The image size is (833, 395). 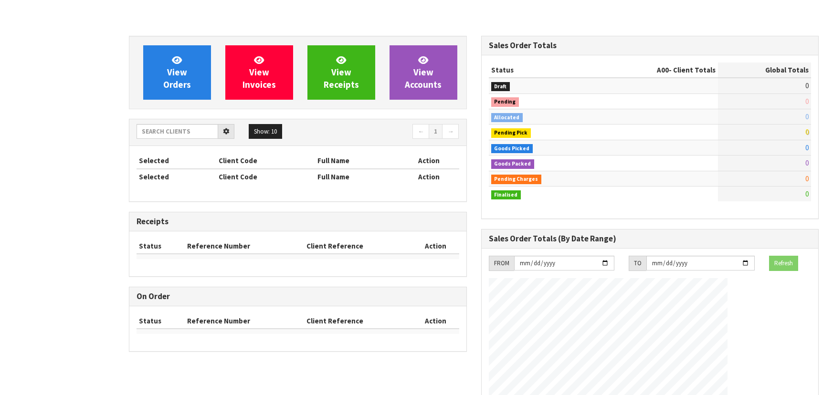 I want to click on span: Pending Pick, so click(x=511, y=133).